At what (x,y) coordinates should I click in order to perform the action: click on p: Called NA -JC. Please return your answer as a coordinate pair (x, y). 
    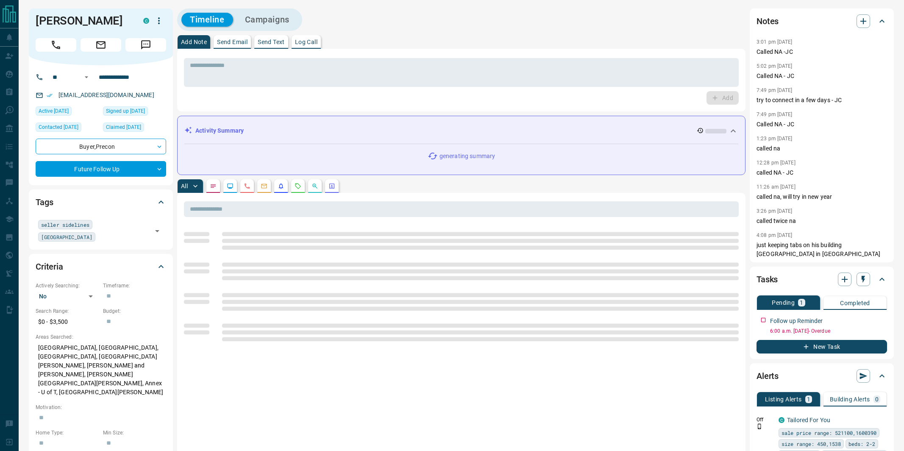
    Looking at the image, I should click on (821, 52).